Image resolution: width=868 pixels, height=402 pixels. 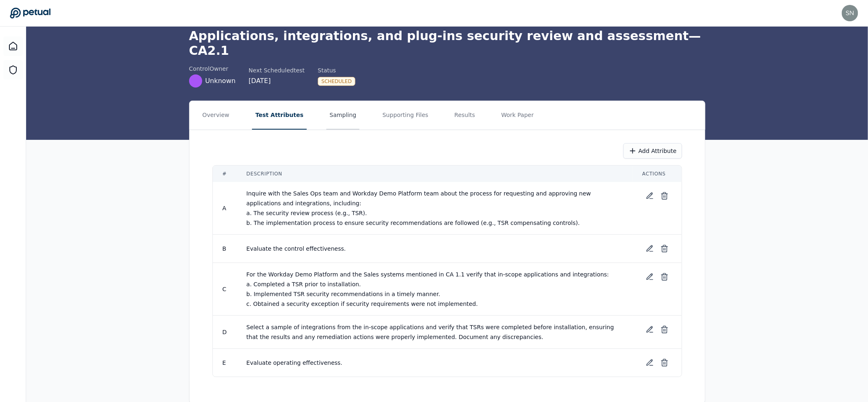 I want to click on button: Results, so click(x=465, y=115).